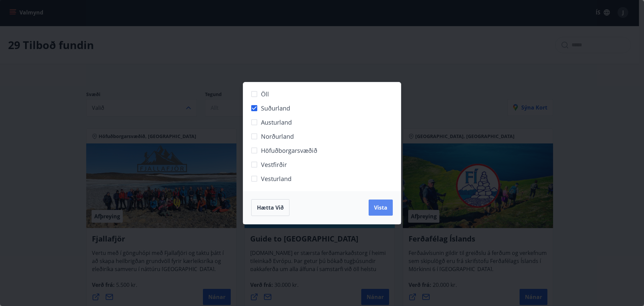  I want to click on span: Vestfirðir, so click(274, 165).